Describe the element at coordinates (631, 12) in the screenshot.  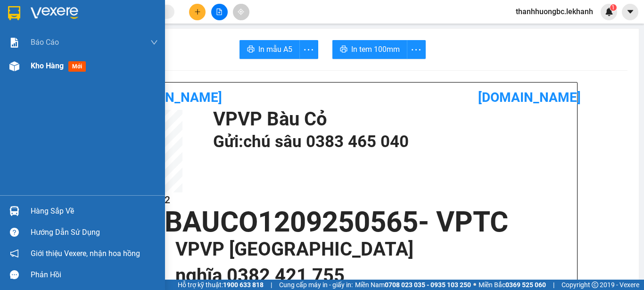
I see `span: caret-down` at that location.